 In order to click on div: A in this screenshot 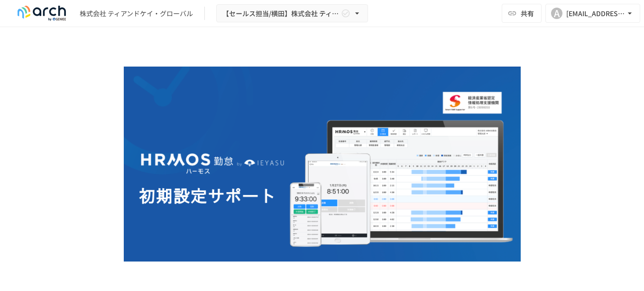, I will do `click(557, 13)`.